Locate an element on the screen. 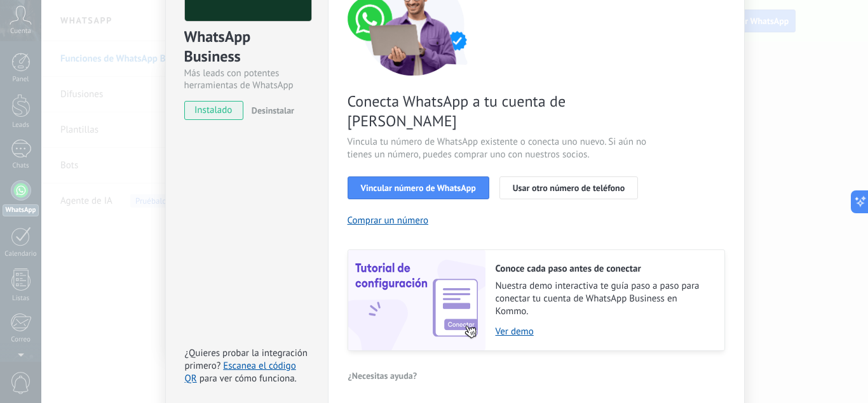  button: Desinstalar is located at coordinates (270, 111).